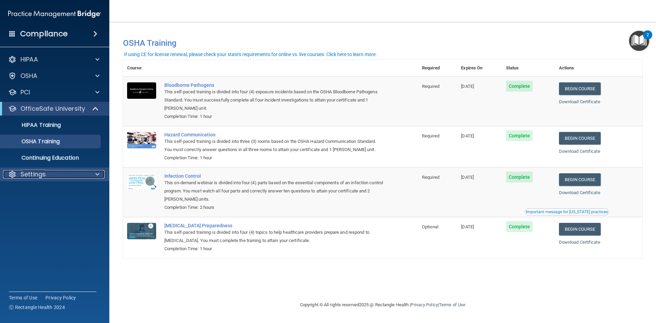 This screenshot has width=656, height=323. Describe the element at coordinates (32, 125) in the screenshot. I see `p: HIPAA Training` at that location.